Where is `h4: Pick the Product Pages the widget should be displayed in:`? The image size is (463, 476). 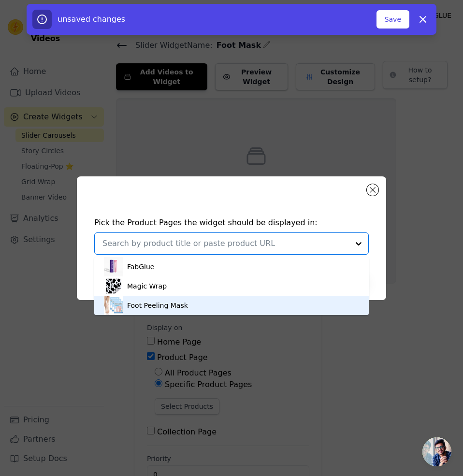
h4: Pick the Product Pages the widget should be displayed in: is located at coordinates (231, 223).